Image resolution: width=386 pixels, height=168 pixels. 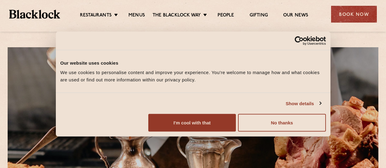 What do you see at coordinates (295, 16) in the screenshot?
I see `a: Our News` at bounding box center [295, 16].